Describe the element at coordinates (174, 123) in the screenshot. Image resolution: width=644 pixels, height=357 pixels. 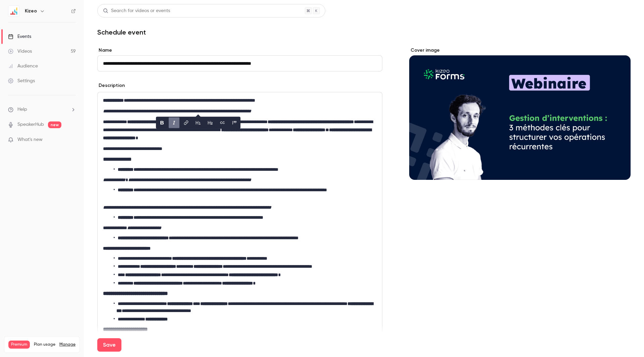
I see `button: italic` at that location.